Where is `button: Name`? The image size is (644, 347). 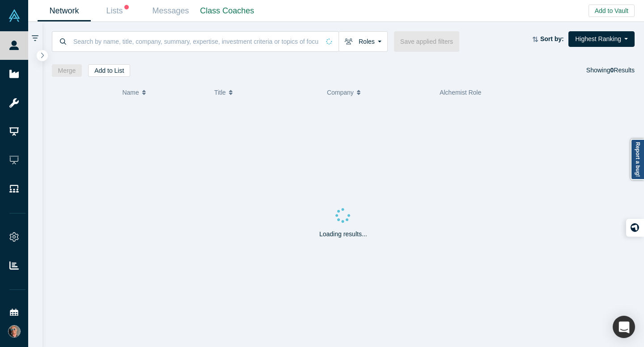
button: Name is located at coordinates (163, 93).